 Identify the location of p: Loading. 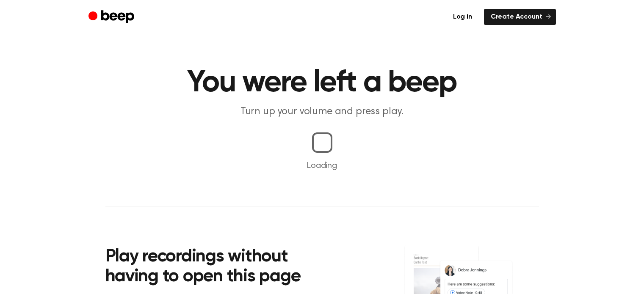
(322, 166).